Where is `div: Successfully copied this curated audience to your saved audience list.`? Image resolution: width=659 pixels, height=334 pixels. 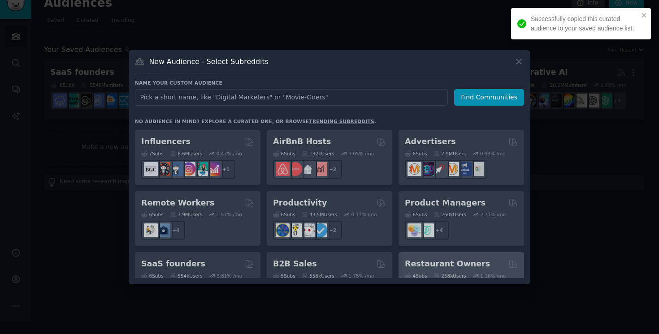 div: Successfully copied this curated audience to your saved audience list. is located at coordinates (584, 24).